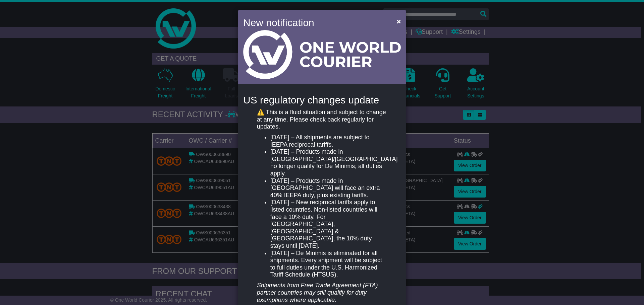 The height and width of the screenshot is (305, 644). What do you see at coordinates (315, 22) in the screenshot?
I see `h4: New notification` at bounding box center [315, 22].